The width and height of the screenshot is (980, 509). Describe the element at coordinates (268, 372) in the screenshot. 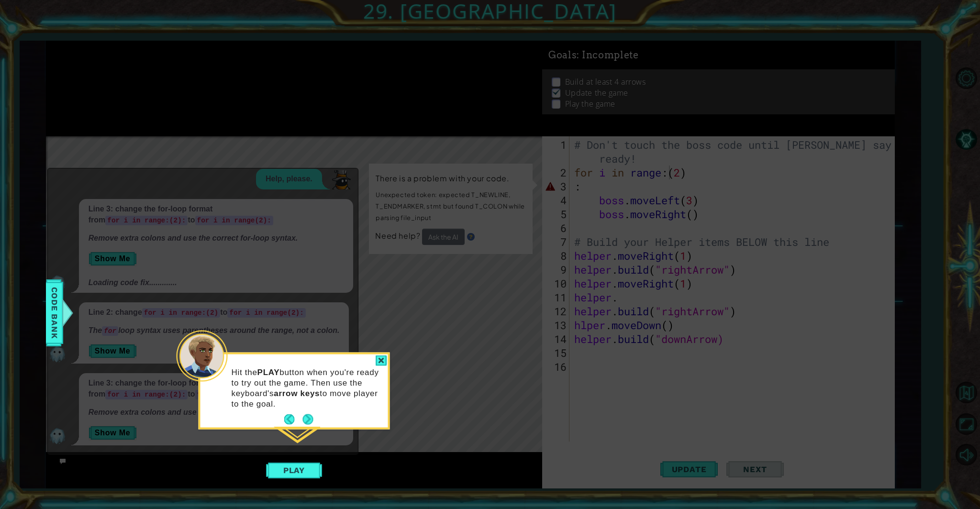

I see `strong: PLAY` at that location.